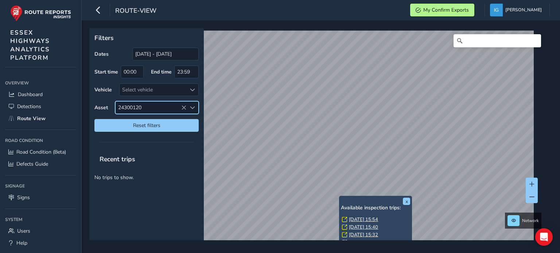 Image resolution: width=560 pixels, height=253 pixels. I want to click on span: Route View, so click(31, 118).